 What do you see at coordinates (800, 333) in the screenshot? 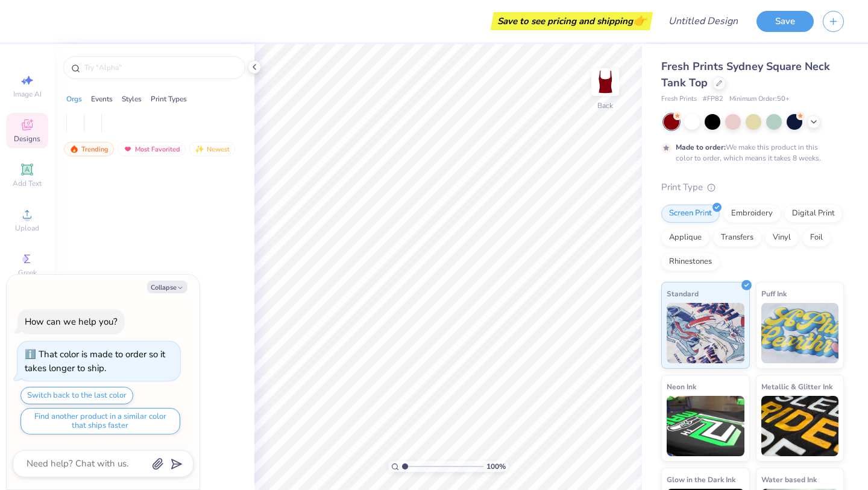
I see `img: Puff Ink` at bounding box center [800, 333].